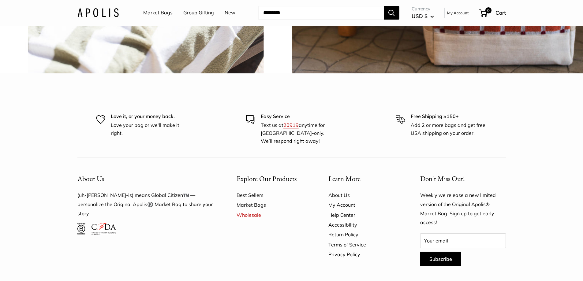 The image size is (583, 281). Describe the element at coordinates (423, 16) in the screenshot. I see `button: USD $` at that location.